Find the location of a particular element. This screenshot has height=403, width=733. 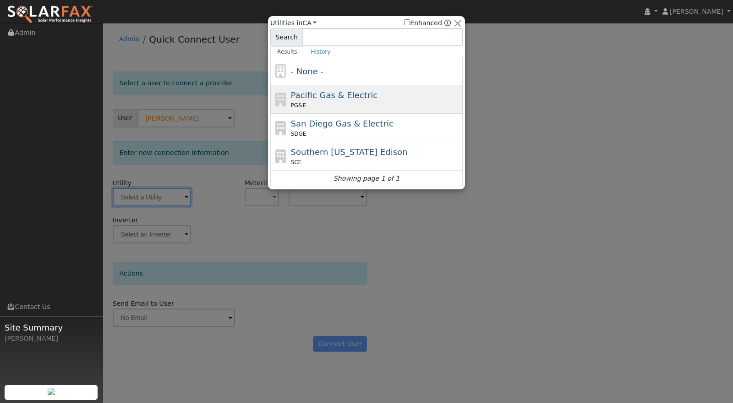

a: Results is located at coordinates (287, 52).